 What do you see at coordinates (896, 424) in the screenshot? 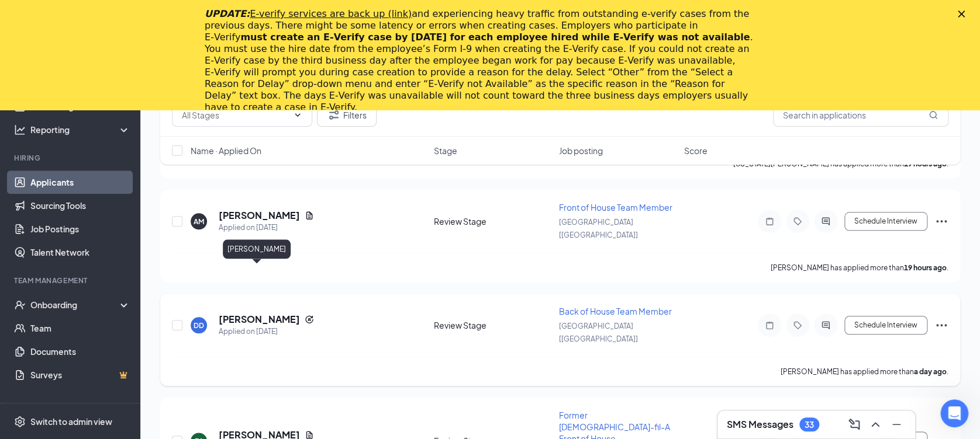
I see `button: Minimize` at bounding box center [896, 424].